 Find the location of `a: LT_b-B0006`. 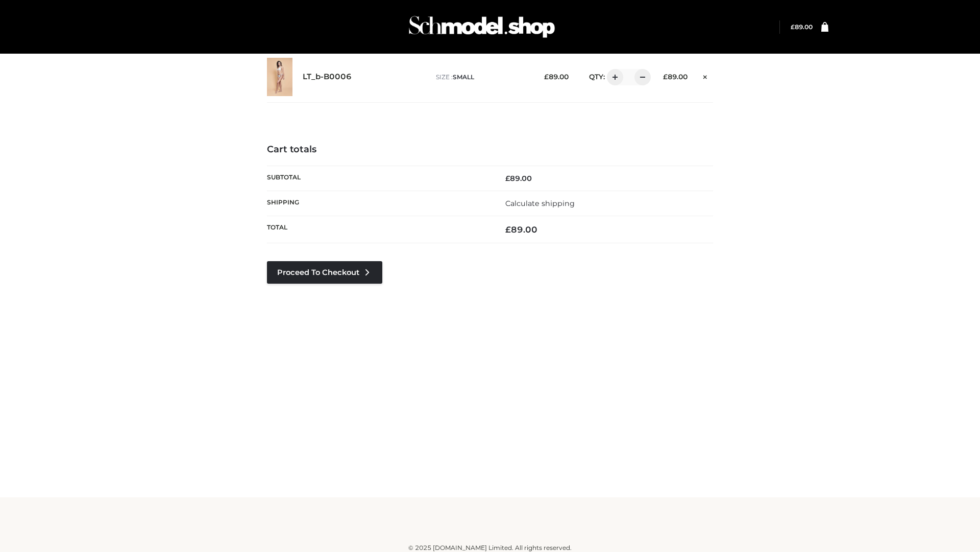

a: LT_b-B0006 is located at coordinates (327, 77).